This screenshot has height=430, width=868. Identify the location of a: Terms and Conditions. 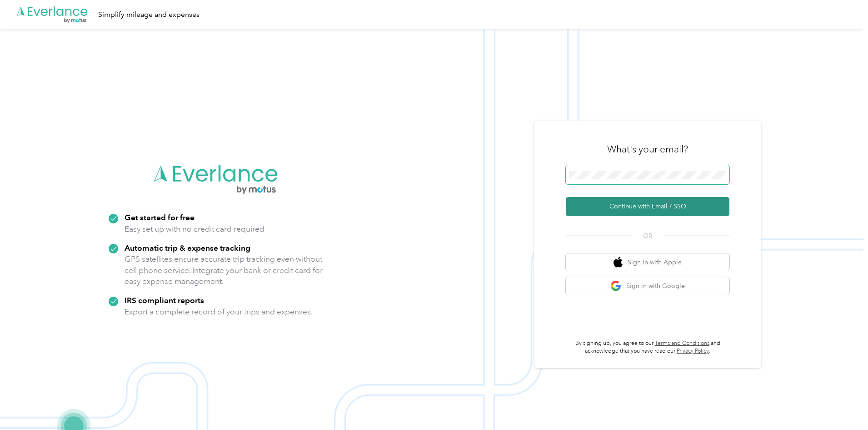
(682, 343).